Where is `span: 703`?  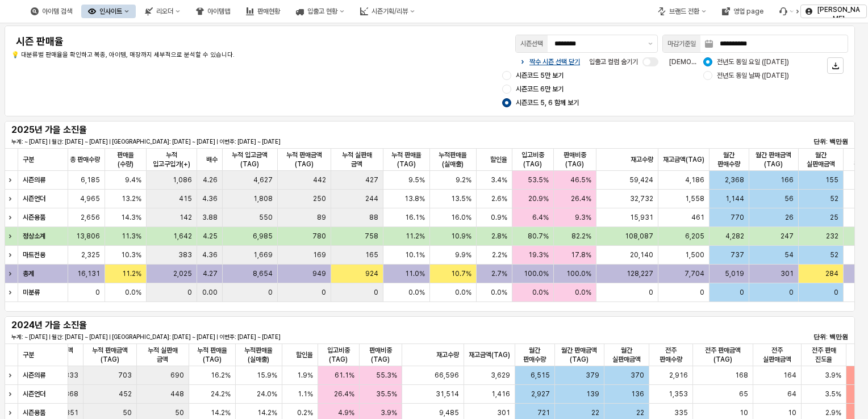 span: 703 is located at coordinates (125, 376).